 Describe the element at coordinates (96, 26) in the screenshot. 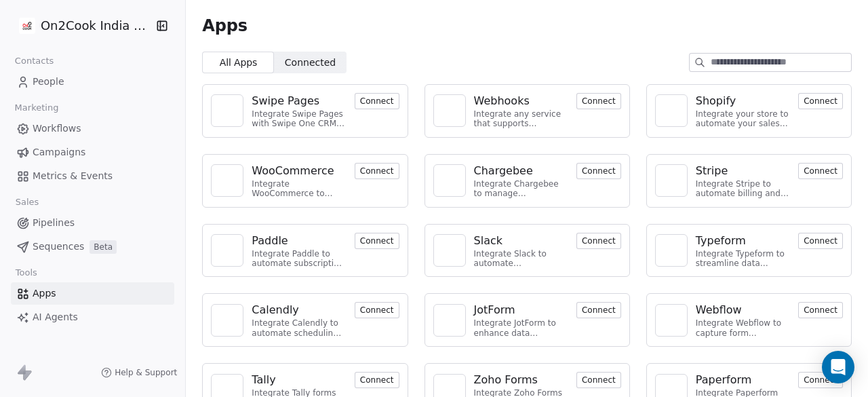

I see `span: On2Cook India Pvt. Ltd.` at that location.